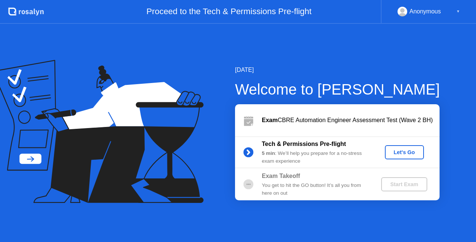  I want to click on button: Let's Go, so click(404, 152).